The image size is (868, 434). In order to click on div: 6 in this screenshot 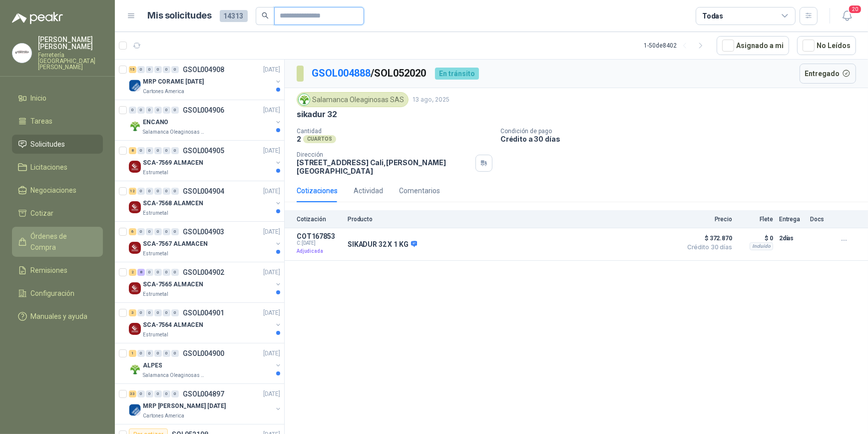, I will do `click(132, 231)`.